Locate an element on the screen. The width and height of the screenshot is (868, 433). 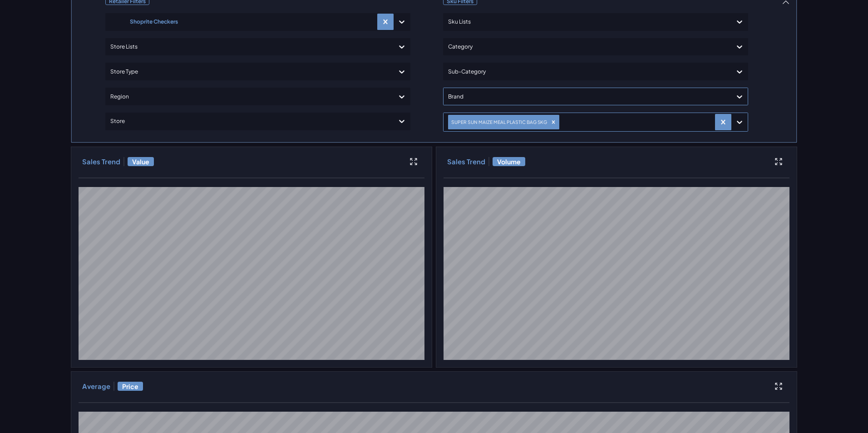
div: Sub-Category is located at coordinates (588, 72).